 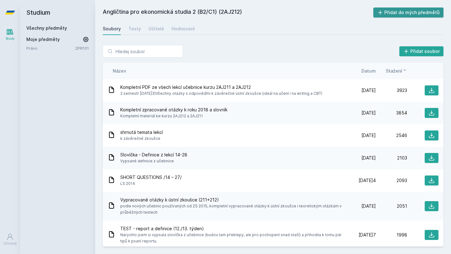 I want to click on a: Přidat soubor, so click(x=421, y=51).